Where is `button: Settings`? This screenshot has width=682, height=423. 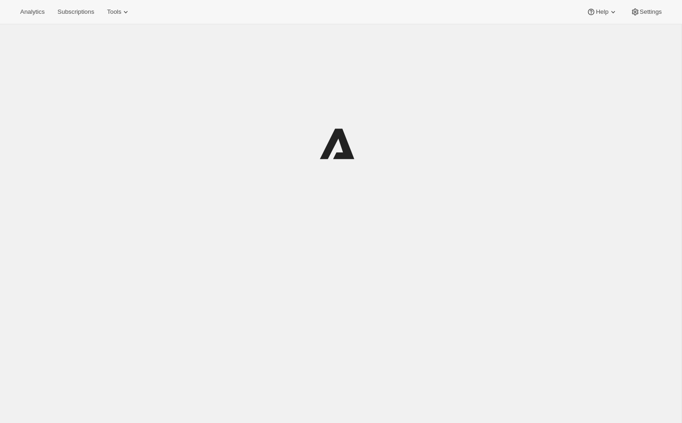
button: Settings is located at coordinates (646, 12).